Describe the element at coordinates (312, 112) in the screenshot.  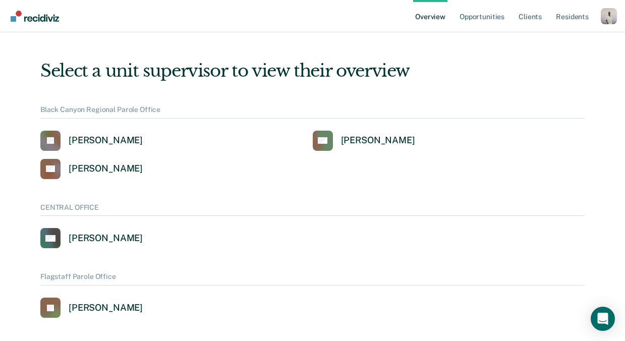
I see `div: Black Canyon Regional Parole Office` at that location.